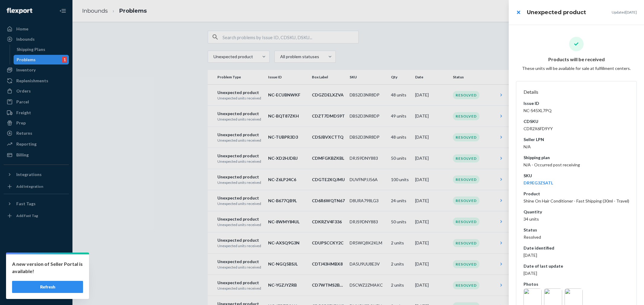  What do you see at coordinates (576, 111) in the screenshot?
I see `dd: NC-S45XL7PQ` at bounding box center [576, 111].